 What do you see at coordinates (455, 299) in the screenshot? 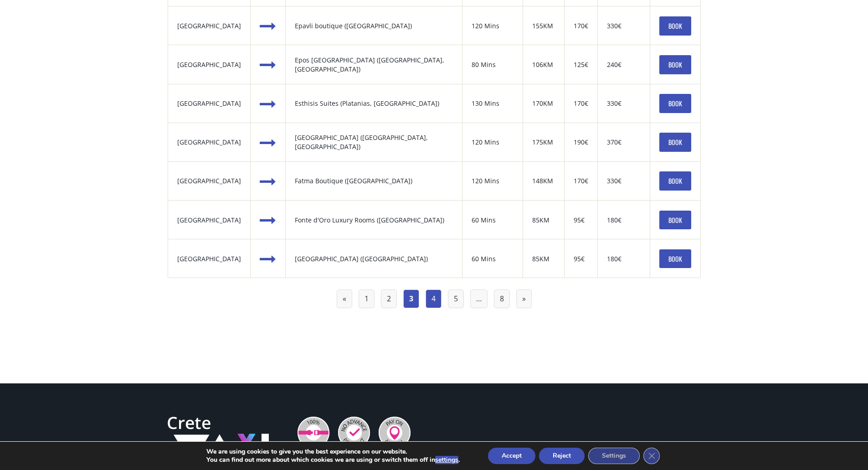
I see `a: Page 5` at bounding box center [455, 299].